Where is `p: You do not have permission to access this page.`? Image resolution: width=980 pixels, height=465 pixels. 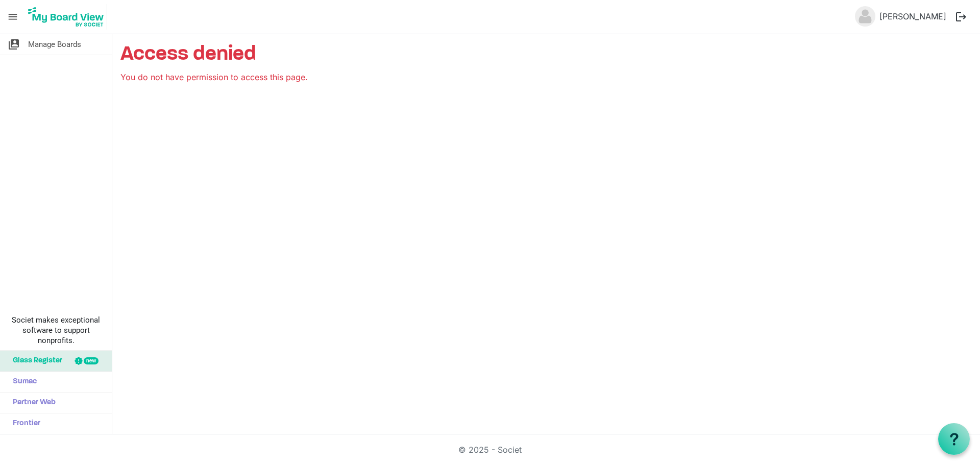 p: You do not have permission to access this page. is located at coordinates (546, 77).